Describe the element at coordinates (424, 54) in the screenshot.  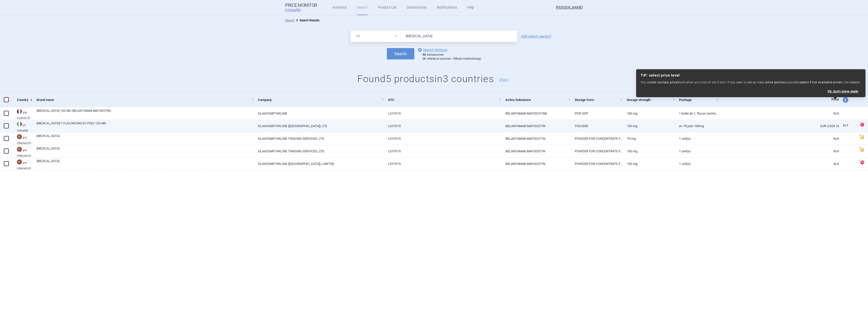
I see `strong: 46` at that location.